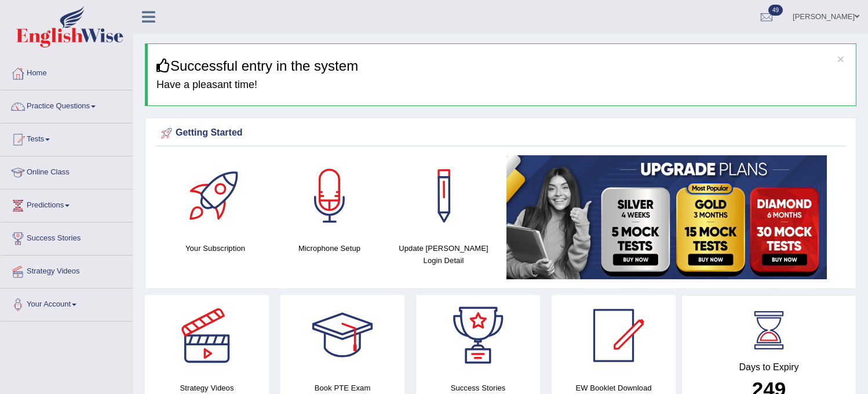 Image resolution: width=868 pixels, height=394 pixels. What do you see at coordinates (330, 247) in the screenshot?
I see `h4: Microphone Setup` at bounding box center [330, 247].